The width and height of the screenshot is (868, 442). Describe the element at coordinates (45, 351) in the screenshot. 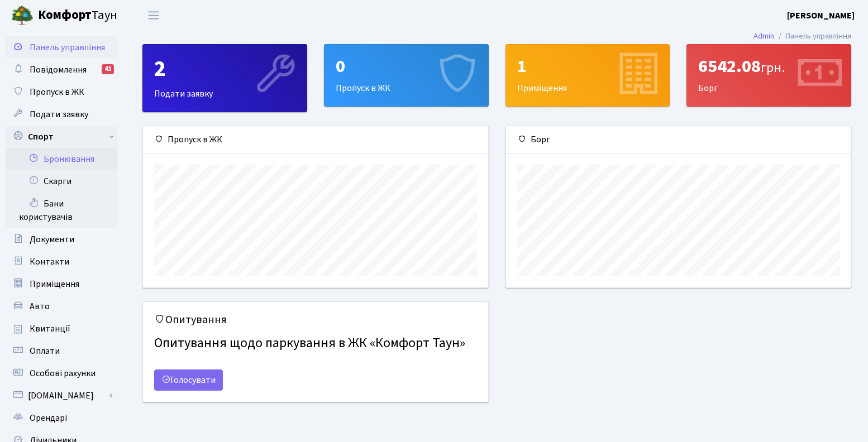

I see `span: Оплати` at that location.